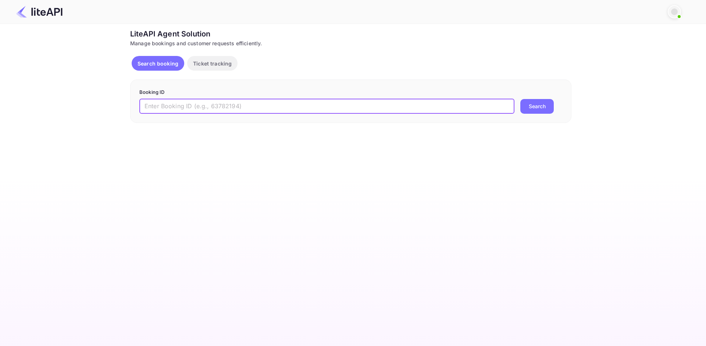 This screenshot has height=346, width=706. What do you see at coordinates (212, 63) in the screenshot?
I see `p: Ticket tracking` at bounding box center [212, 63].